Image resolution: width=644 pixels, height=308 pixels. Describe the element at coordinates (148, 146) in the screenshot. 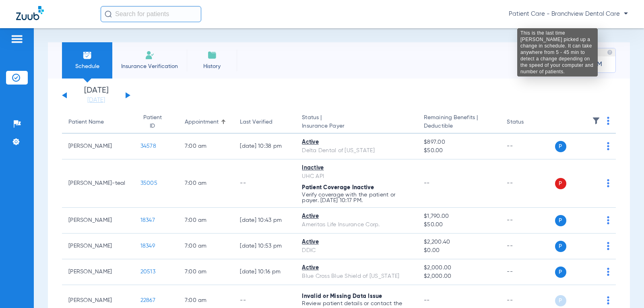

I see `span: 34578` at that location.